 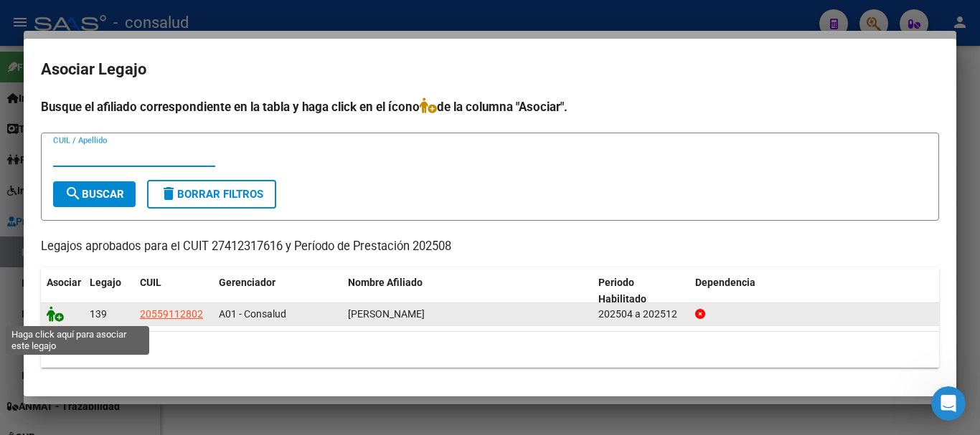 I want to click on button: Buscar, so click(x=94, y=195).